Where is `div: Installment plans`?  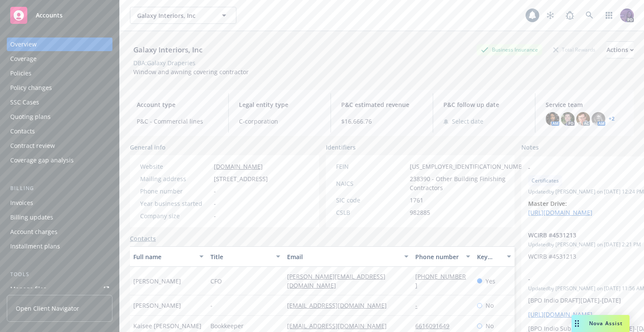
div: Installment plans is located at coordinates (35, 246).